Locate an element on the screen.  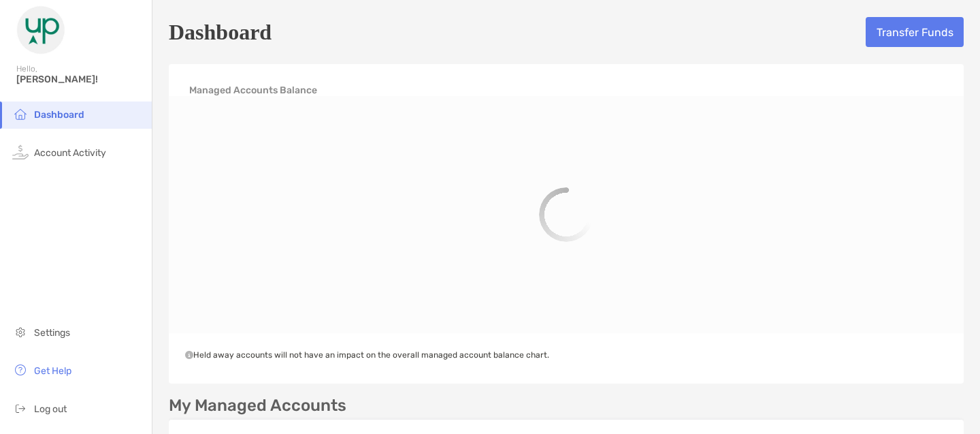
img: get-help icon is located at coordinates (21, 370).